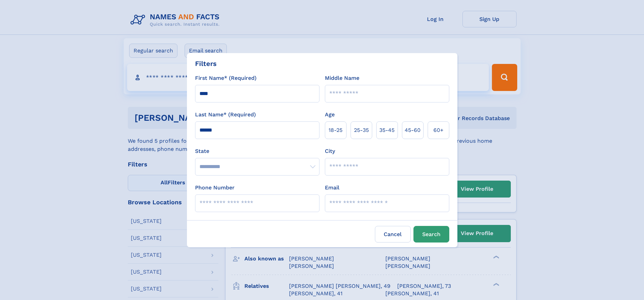 This screenshot has height=300, width=644. Describe the element at coordinates (332, 188) in the screenshot. I see `label: Email` at that location.